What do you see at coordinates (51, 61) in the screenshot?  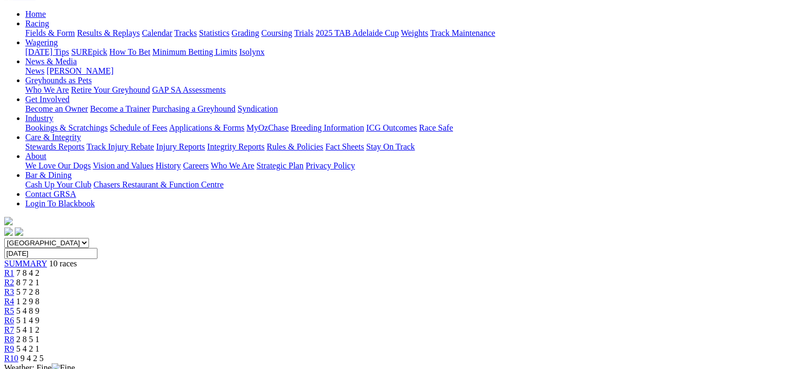 I see `a: News & Media` at bounding box center [51, 61].